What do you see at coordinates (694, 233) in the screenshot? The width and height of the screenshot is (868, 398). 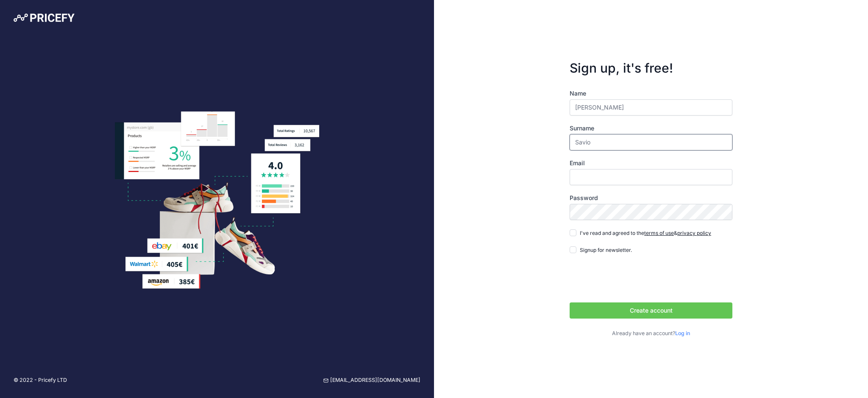 I see `a: privacy policy` at bounding box center [694, 233].